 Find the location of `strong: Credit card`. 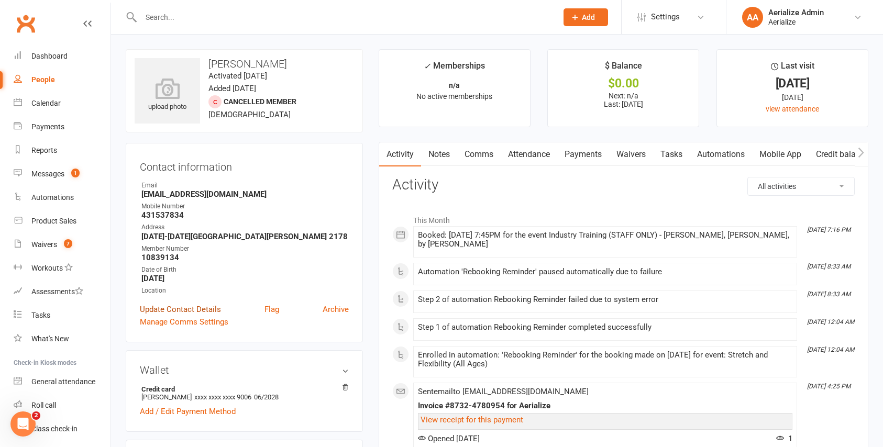

strong: Credit card is located at coordinates (242, 389).